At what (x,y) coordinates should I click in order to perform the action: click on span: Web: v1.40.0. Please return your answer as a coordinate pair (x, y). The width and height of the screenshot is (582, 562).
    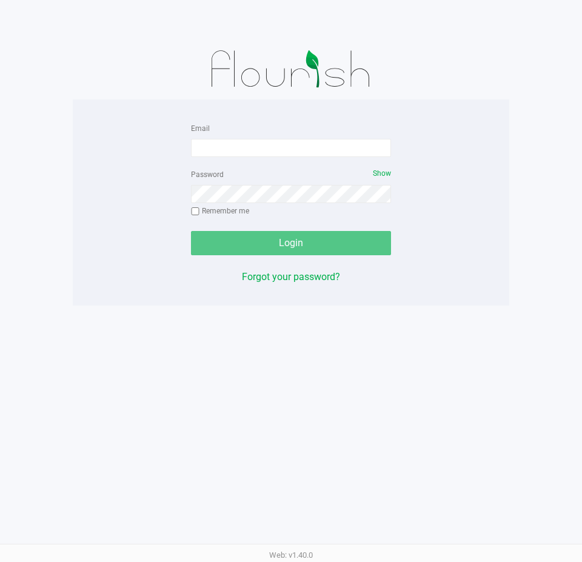
    Looking at the image, I should click on (291, 555).